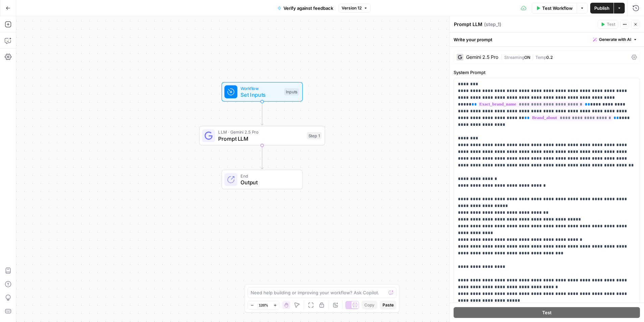 This screenshot has width=644, height=322. What do you see at coordinates (547, 72) in the screenshot?
I see `label: System Prompt` at bounding box center [547, 72].